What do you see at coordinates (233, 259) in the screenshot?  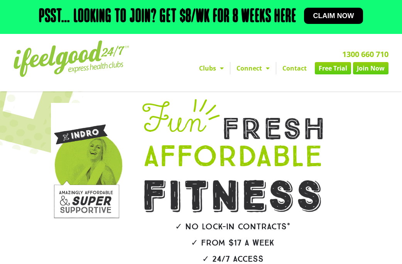 I see `h2: ✓ 24/7 Access` at bounding box center [233, 259].